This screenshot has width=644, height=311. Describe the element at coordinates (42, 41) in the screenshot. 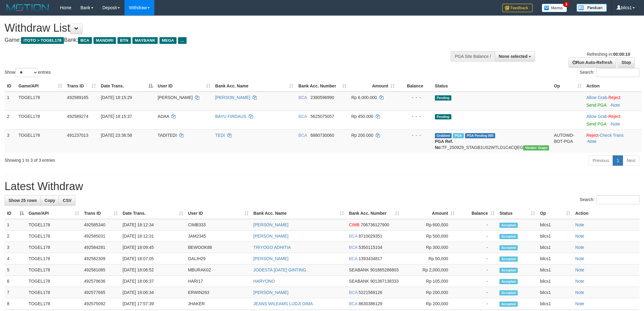

I see `span: ITOTO > TOGEL178` at that location.